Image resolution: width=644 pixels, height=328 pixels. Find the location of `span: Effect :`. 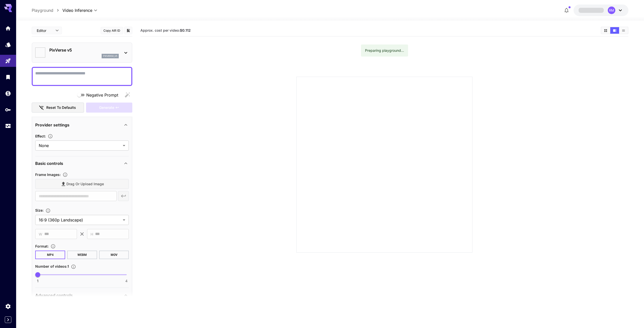

span: Effect : is located at coordinates (40, 136).